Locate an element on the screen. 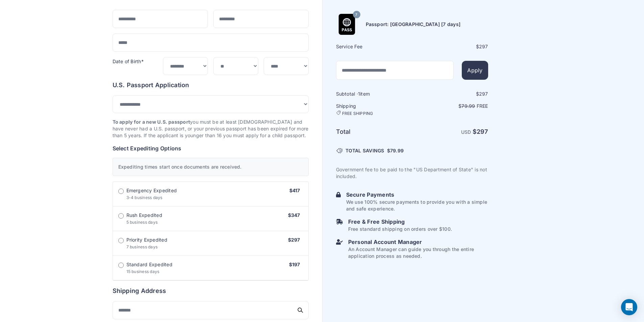  p: Government fee to be paid to the "US Department of State" is not included. is located at coordinates (412, 173).